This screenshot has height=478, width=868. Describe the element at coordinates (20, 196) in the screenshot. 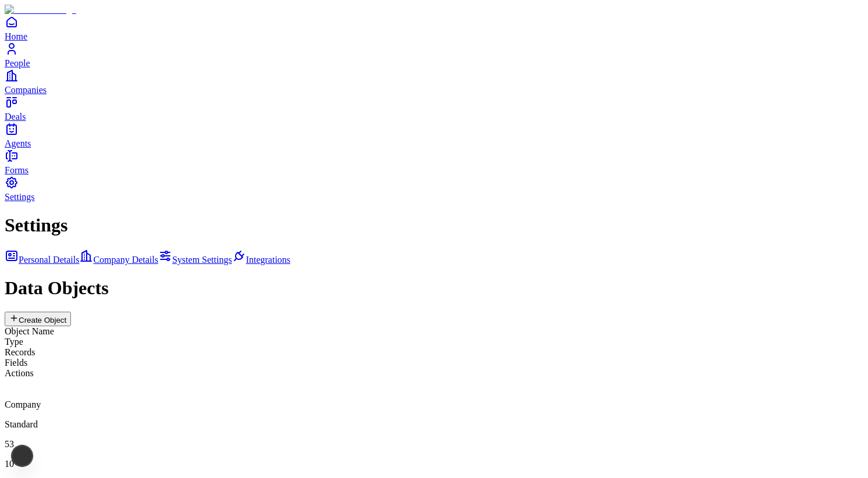

I see `span: Settings` at that location.